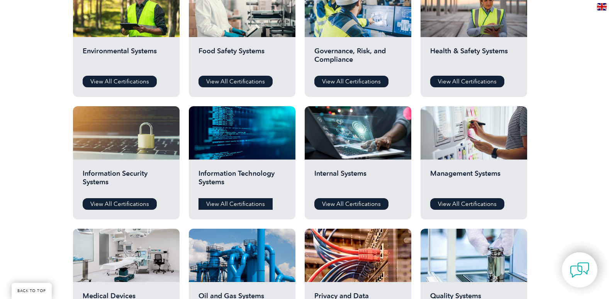  I want to click on h2: Information Security Systems, so click(126, 181).